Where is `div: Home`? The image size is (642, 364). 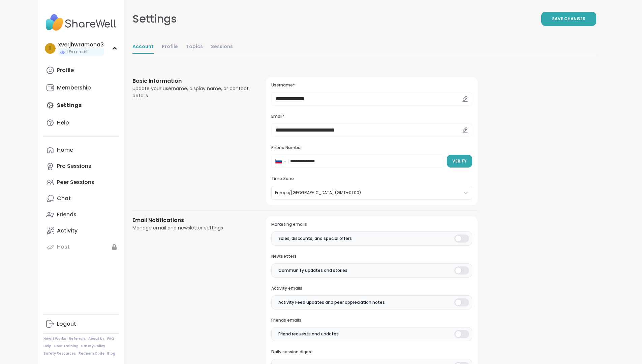
div: Home is located at coordinates (65, 150).